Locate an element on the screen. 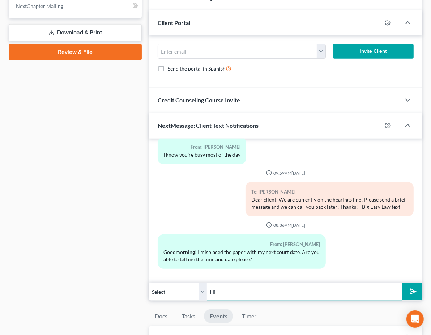 The width and height of the screenshot is (431, 335). div: Open Intercom Messenger is located at coordinates (415, 319).